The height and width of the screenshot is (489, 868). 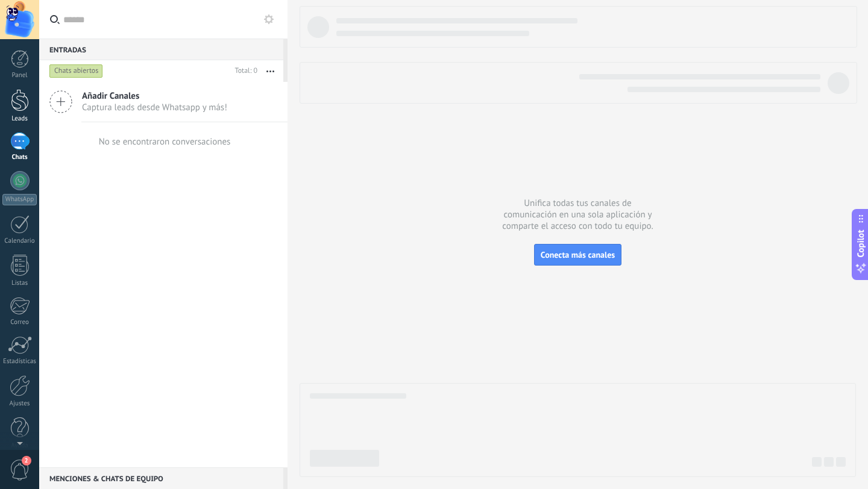 What do you see at coordinates (161, 49) in the screenshot?
I see `div: Entradas` at bounding box center [161, 49].